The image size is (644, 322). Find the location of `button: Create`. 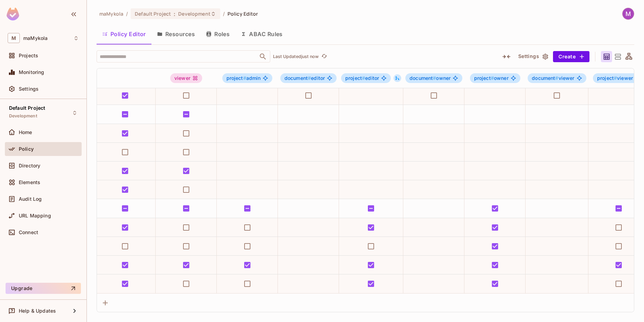

button: Create is located at coordinates (571, 57).